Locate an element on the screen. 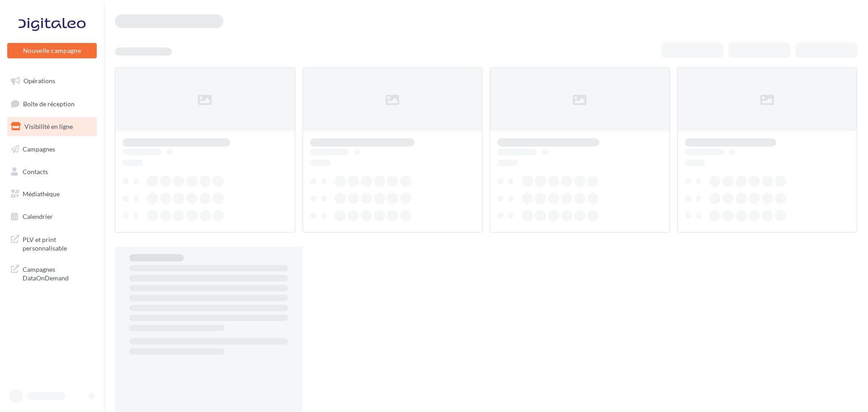 This screenshot has width=868, height=412. a: Boîte de réception is located at coordinates (52, 104).